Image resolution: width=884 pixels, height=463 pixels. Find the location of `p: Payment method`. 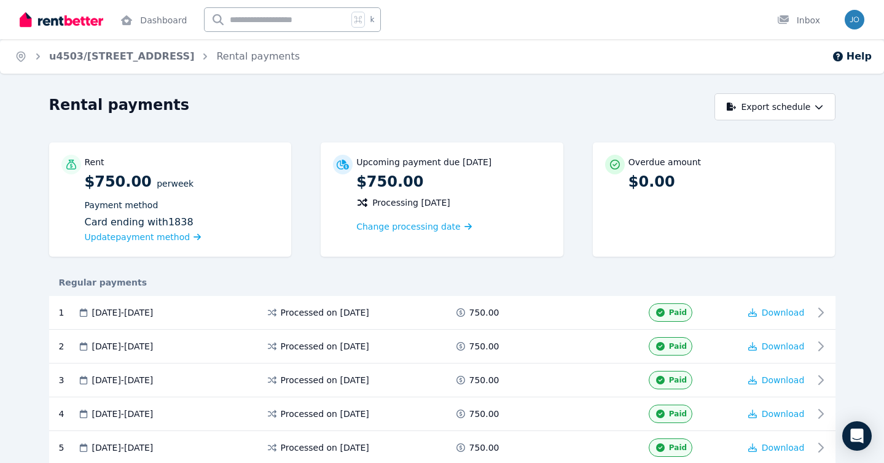

p: Payment method is located at coordinates (182, 205).